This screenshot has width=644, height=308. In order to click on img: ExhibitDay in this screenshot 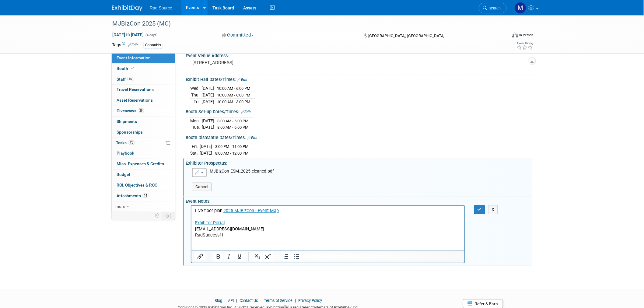, I will do `click(127, 8)`.